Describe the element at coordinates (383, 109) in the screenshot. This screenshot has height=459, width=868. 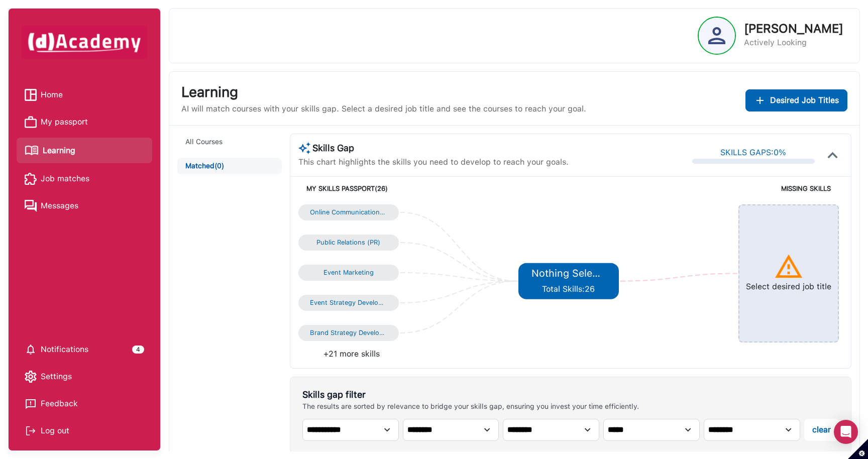
I see `p: AI will match courses with your skills gap. Select a desired job title and see the courses to rea...` at that location.